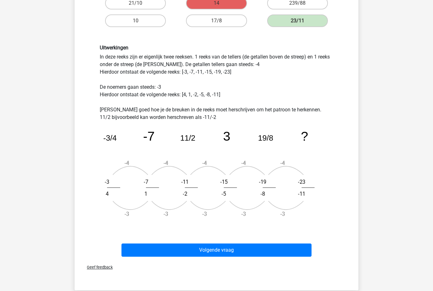 Image resolution: width=433 pixels, height=291 pixels. I want to click on div: In deze reeks zijn er eigenlijk twee reeksen. 1 reeks van de tellers (de getallen boven de streep..., so click(216, 134).